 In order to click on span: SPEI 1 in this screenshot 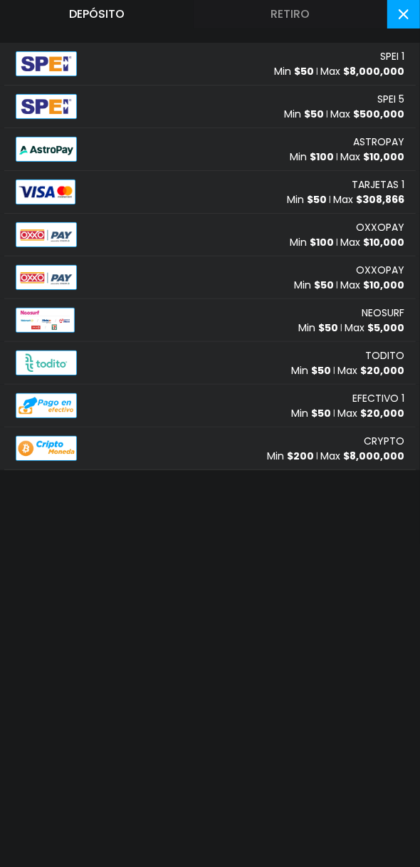, I will do `click(392, 56)`.